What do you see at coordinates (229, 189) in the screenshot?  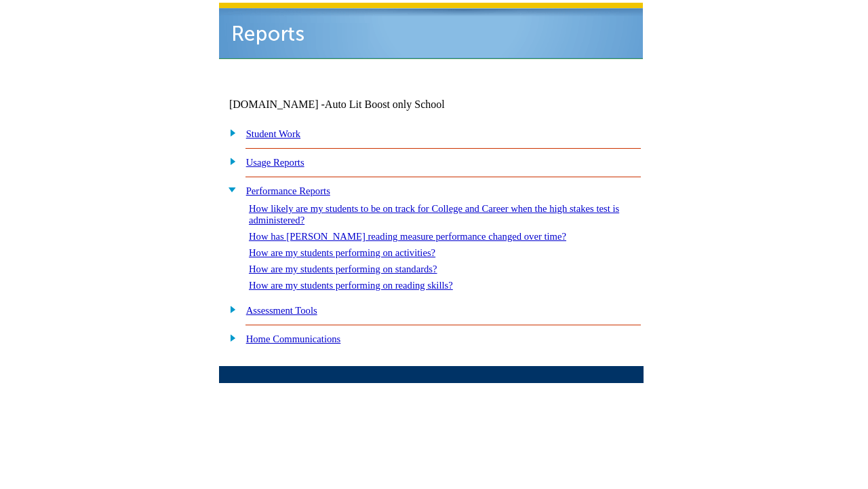 I see `img: minus.gif` at bounding box center [229, 189].